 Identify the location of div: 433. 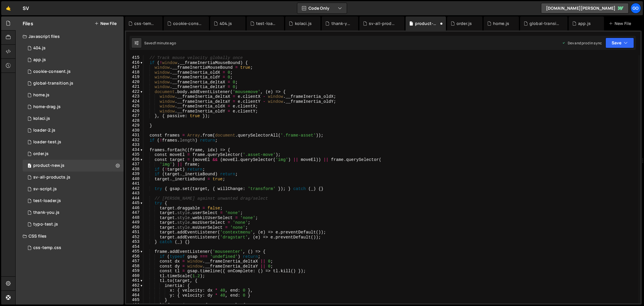
(134, 145).